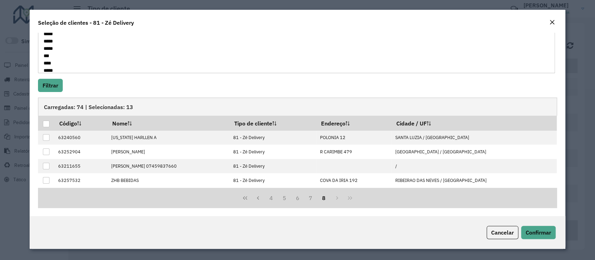 This screenshot has height=260, width=595. What do you see at coordinates (86, 23) in the screenshot?
I see `h4: Seleção de clientes - 81 - Zé Delivery` at bounding box center [86, 23].